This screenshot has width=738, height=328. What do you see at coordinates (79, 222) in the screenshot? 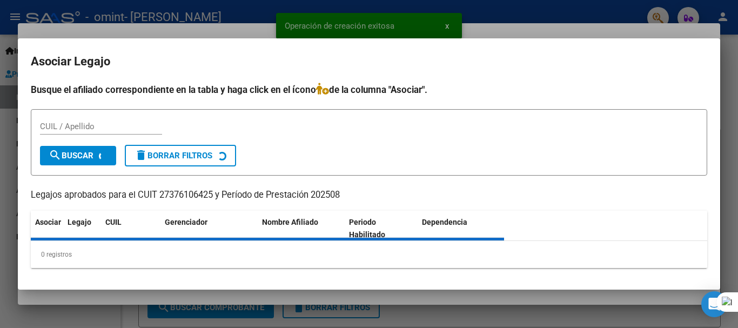
I see `span: Legajo` at bounding box center [79, 222].